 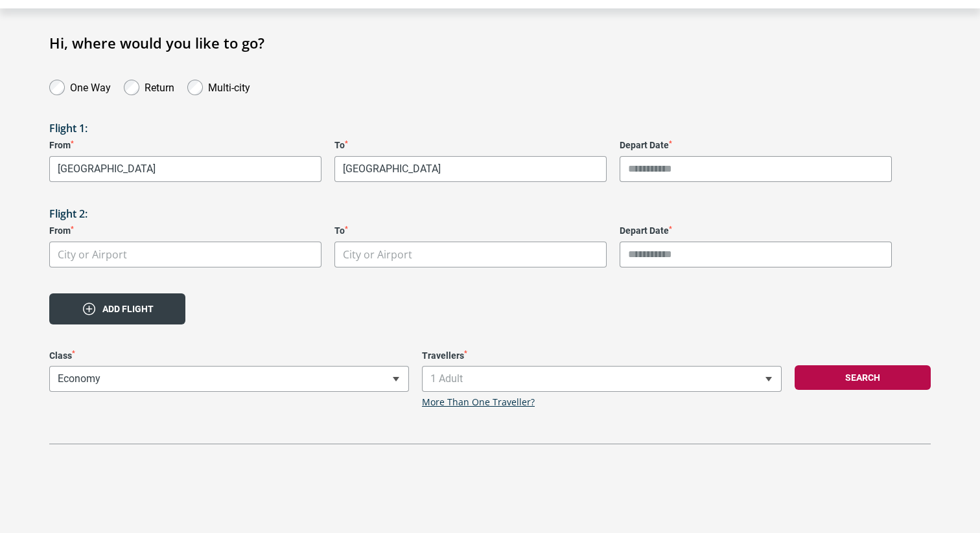 I want to click on label: Multi-city, so click(x=229, y=86).